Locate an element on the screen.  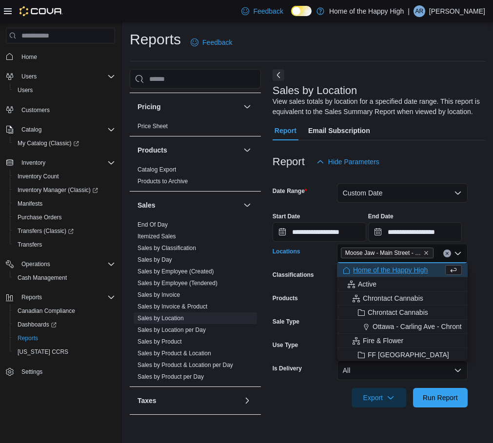
a: Dashboards is located at coordinates (64, 325).